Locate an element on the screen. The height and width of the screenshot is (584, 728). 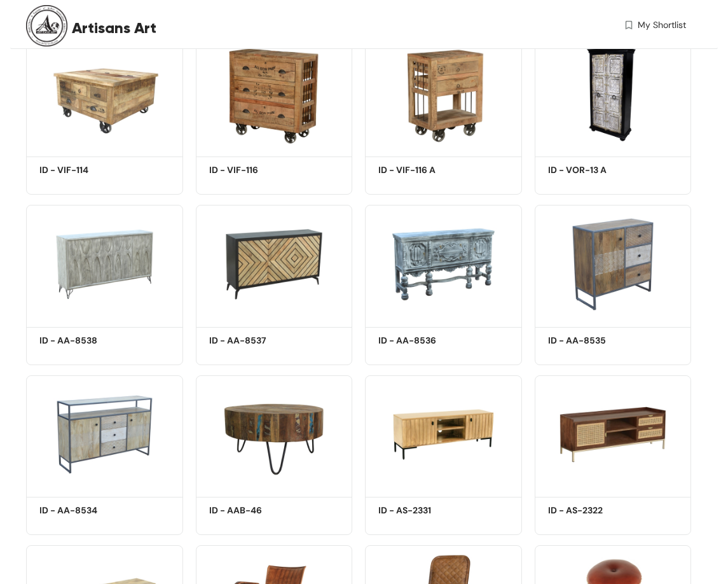
img: 366b2c39-4923-4c5f-818d-ee65157b0f2e is located at coordinates (443, 93).